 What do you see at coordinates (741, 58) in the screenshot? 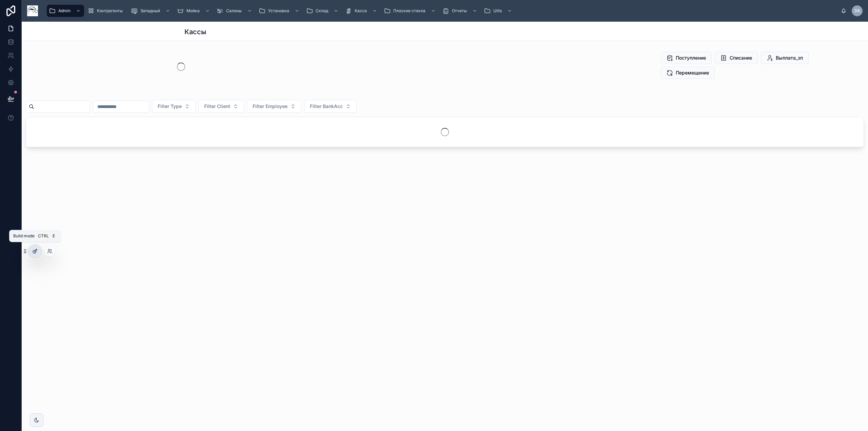
I see `span: Списание` at bounding box center [741, 58].